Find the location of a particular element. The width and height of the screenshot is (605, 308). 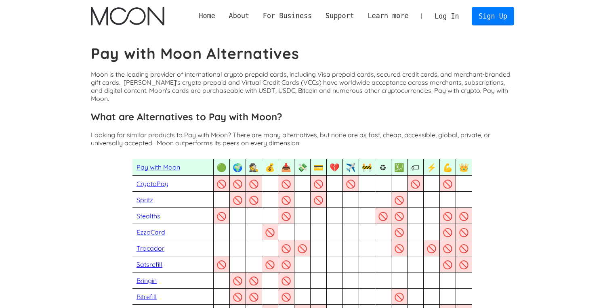

a: home is located at coordinates (127, 16).